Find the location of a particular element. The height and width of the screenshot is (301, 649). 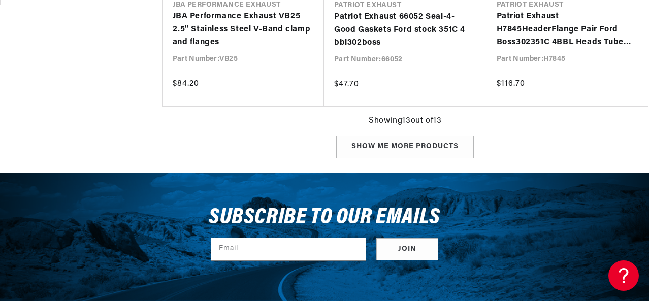

button: Subscribe is located at coordinates (407, 249).